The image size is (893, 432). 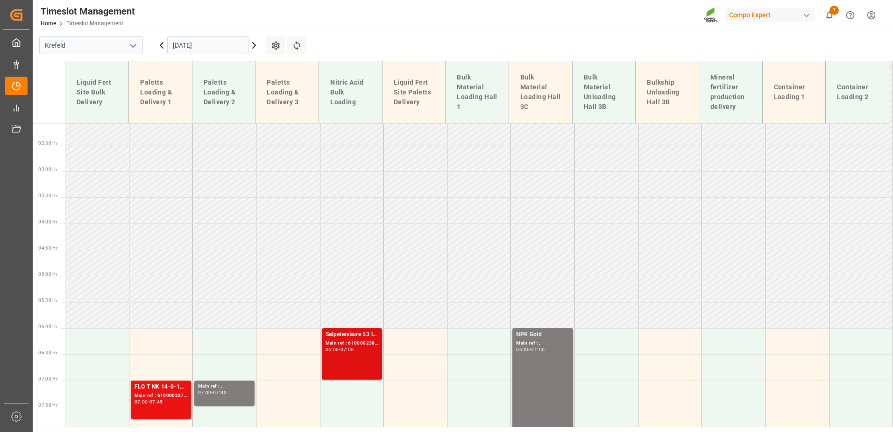 I want to click on div: Container Loading 2, so click(x=857, y=92).